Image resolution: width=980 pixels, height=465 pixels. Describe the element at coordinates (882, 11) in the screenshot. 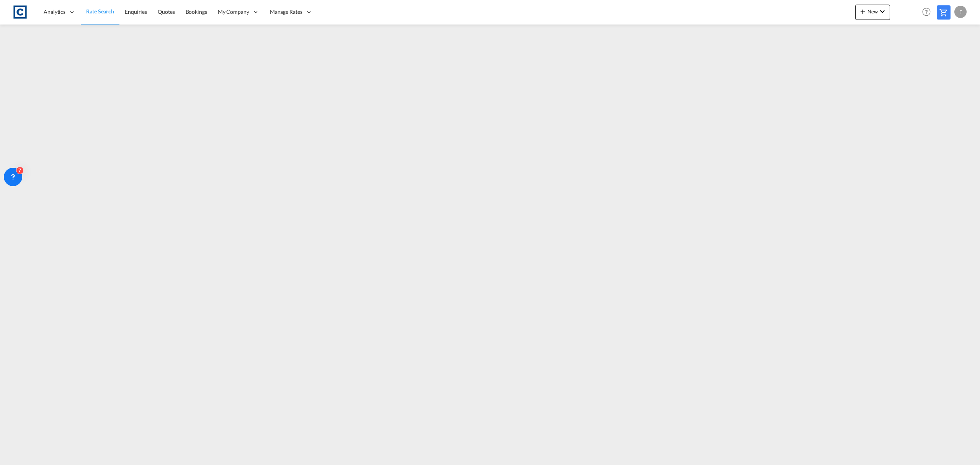

I see `md-icon: icon-chevron-down` at that location.